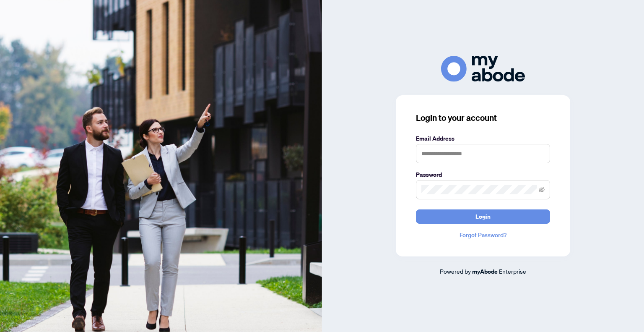  What do you see at coordinates (512, 271) in the screenshot?
I see `span: Enterprise` at bounding box center [512, 271].